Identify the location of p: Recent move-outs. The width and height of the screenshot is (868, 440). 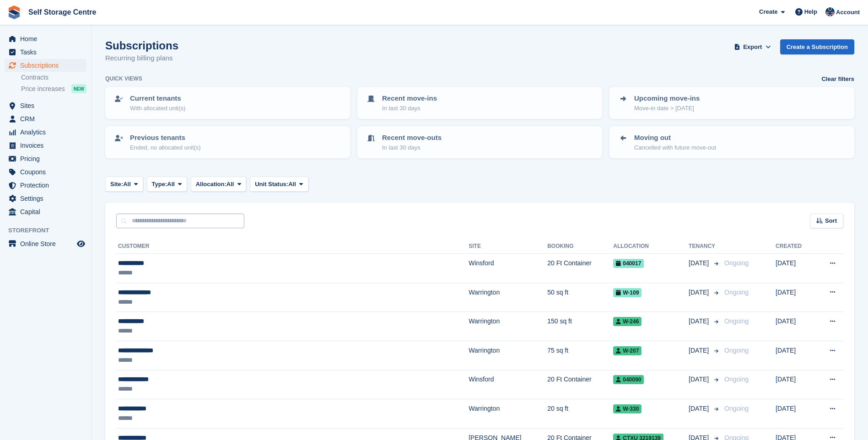
(412, 138).